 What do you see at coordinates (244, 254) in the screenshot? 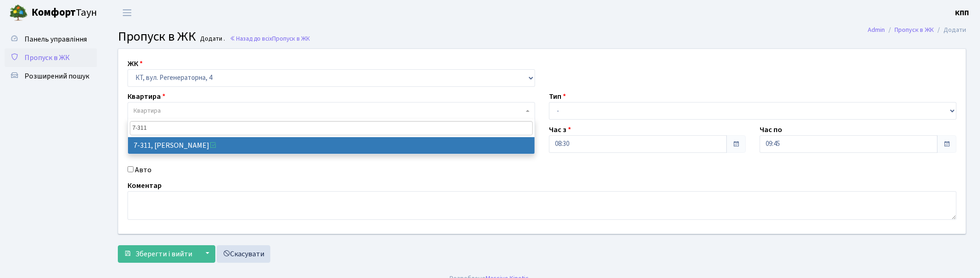
I see `a: Скасувати` at bounding box center [244, 254].